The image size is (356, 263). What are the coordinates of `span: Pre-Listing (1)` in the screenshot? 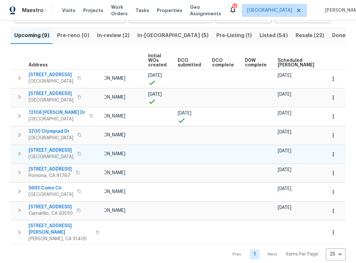 It's located at (234, 35).